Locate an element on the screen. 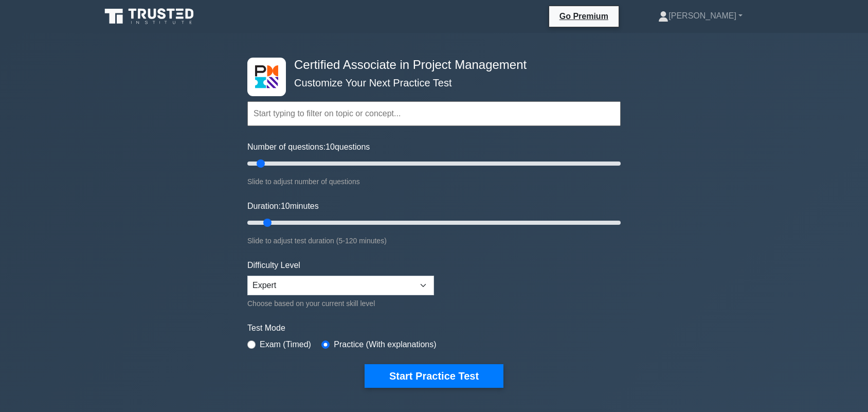 The width and height of the screenshot is (868, 412). label: Exam (Timed) is located at coordinates (286, 345).